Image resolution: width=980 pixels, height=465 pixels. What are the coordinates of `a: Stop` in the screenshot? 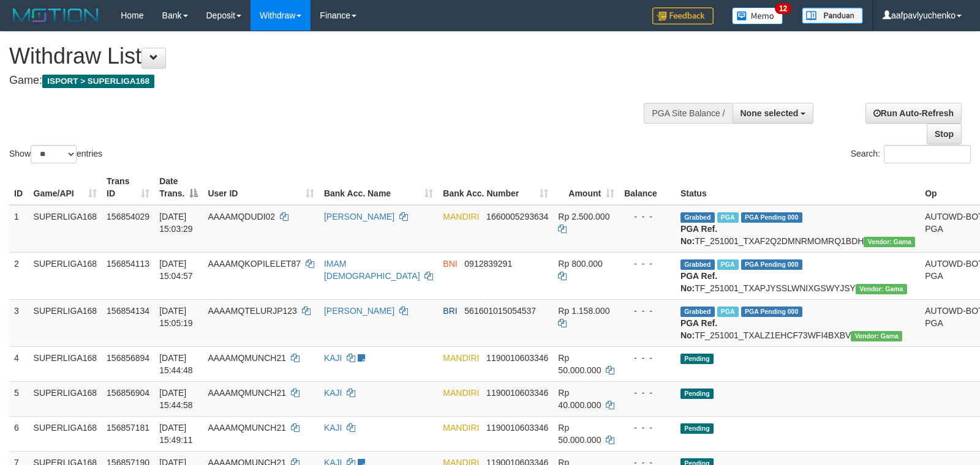 It's located at (944, 134).